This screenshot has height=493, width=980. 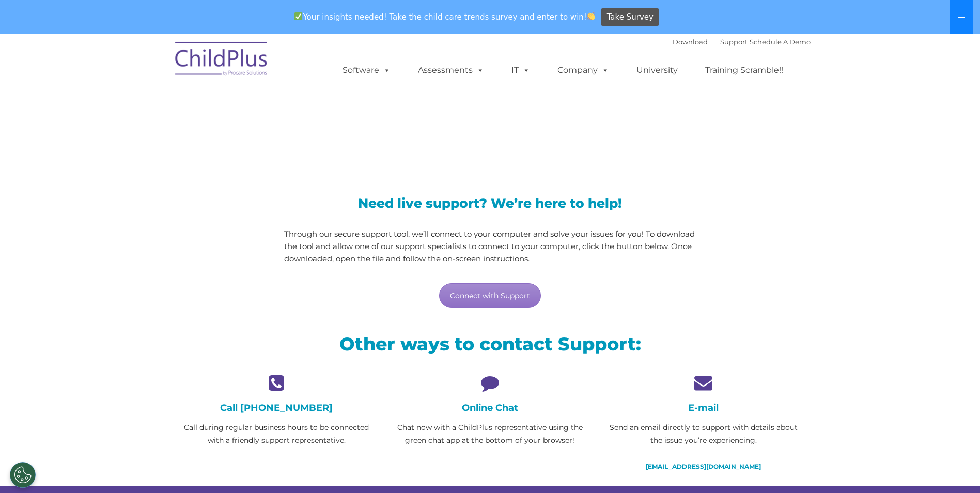 I want to click on p: Chat now with a ChildPlus representative using the green chat app at the bottom of your browser!, so click(x=490, y=434).